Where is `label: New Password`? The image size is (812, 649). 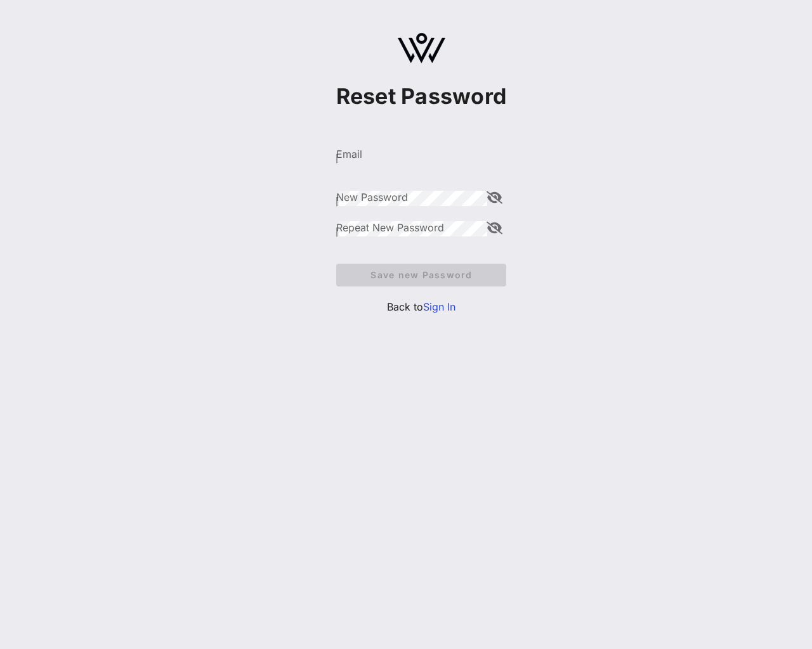 label: New Password is located at coordinates (372, 197).